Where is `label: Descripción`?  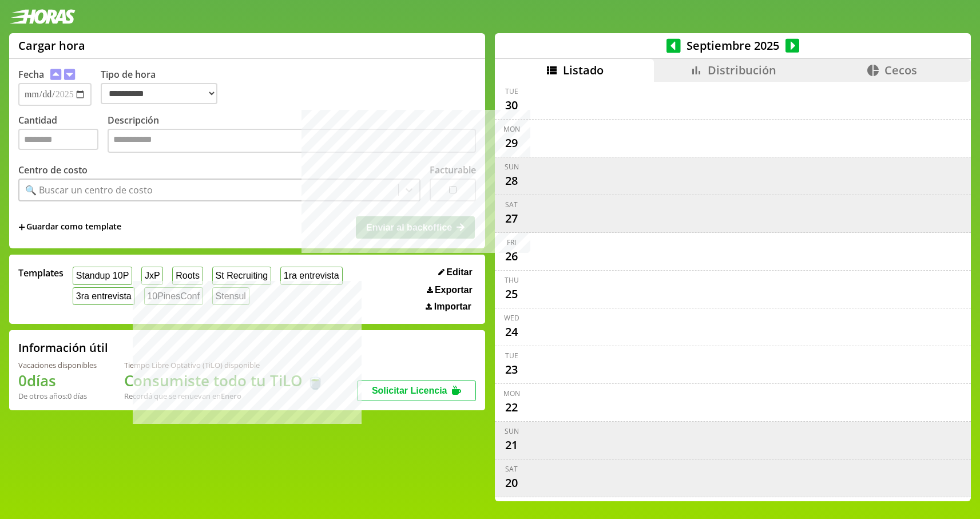 label: Descripción is located at coordinates (292, 134).